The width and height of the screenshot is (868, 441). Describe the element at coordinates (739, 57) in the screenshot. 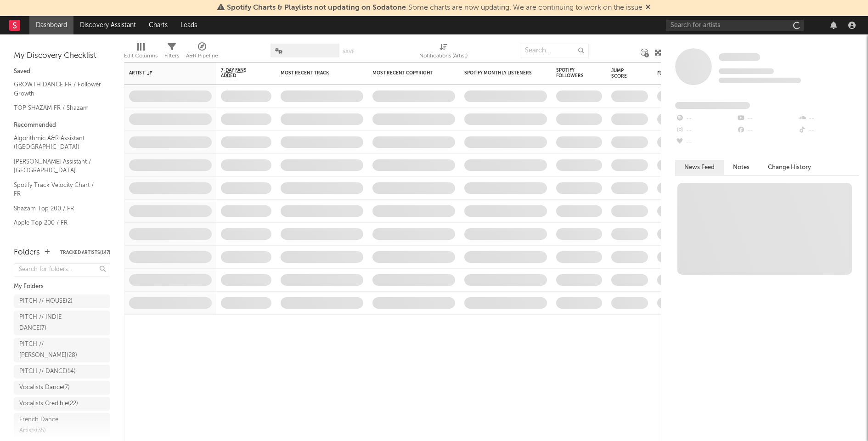

I see `span: Some Artist` at that location.